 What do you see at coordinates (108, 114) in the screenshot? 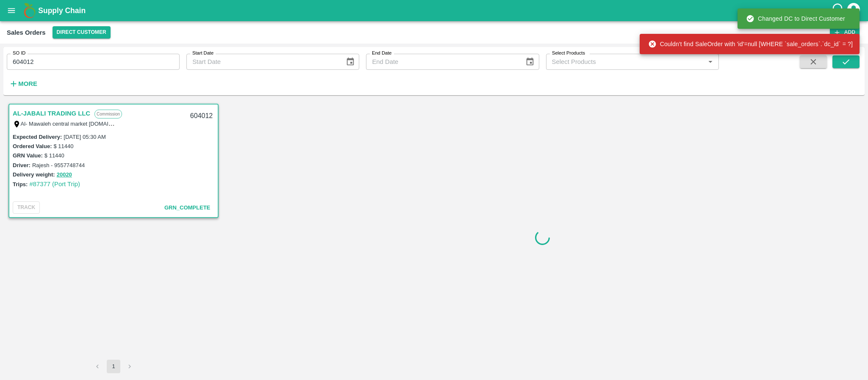
I see `p: Commission` at bounding box center [108, 114].